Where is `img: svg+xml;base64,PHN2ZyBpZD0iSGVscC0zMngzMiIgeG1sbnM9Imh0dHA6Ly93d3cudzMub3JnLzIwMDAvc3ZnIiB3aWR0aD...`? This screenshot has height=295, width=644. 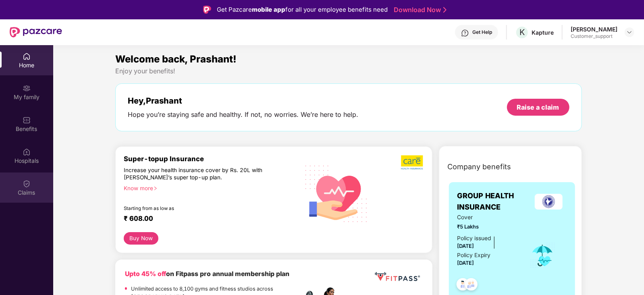
img: svg+xml;base64,PHN2ZyBpZD0iSGVscC0zMngzMiIgeG1sbnM9Imh0dHA6Ly93d3cudzMub3JnLzIwMDAvc3ZnIiB3aWR0aD... is located at coordinates (465, 33).